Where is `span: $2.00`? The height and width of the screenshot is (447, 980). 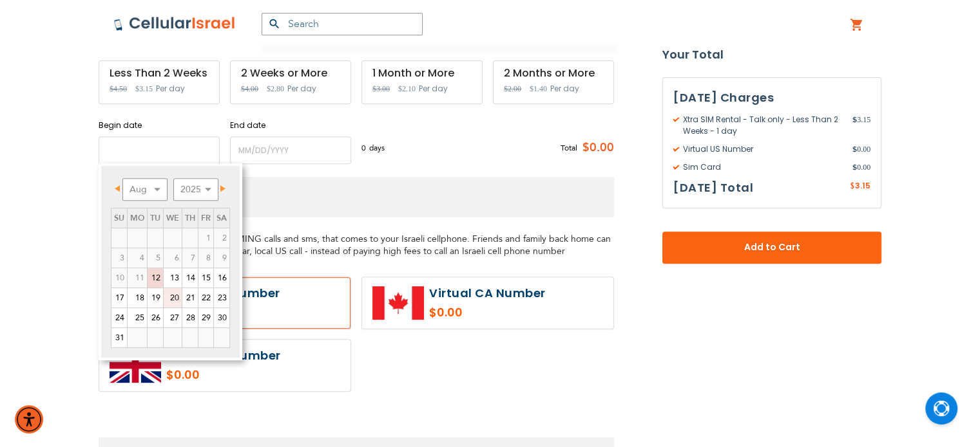
span: $2.00 is located at coordinates (513, 89).